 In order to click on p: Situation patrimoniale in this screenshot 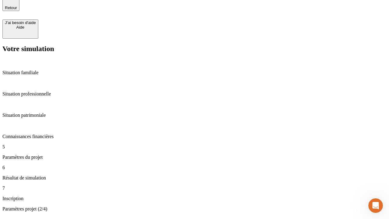, I will do `click(195, 115)`.